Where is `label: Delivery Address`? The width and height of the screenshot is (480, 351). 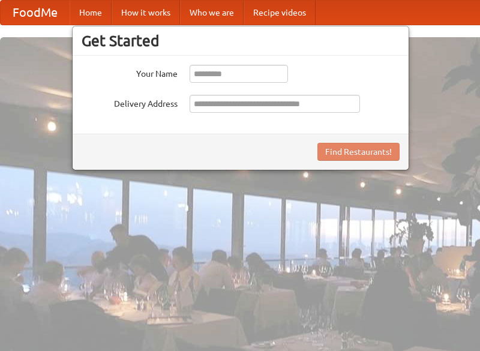
label: Delivery Address is located at coordinates (130, 102).